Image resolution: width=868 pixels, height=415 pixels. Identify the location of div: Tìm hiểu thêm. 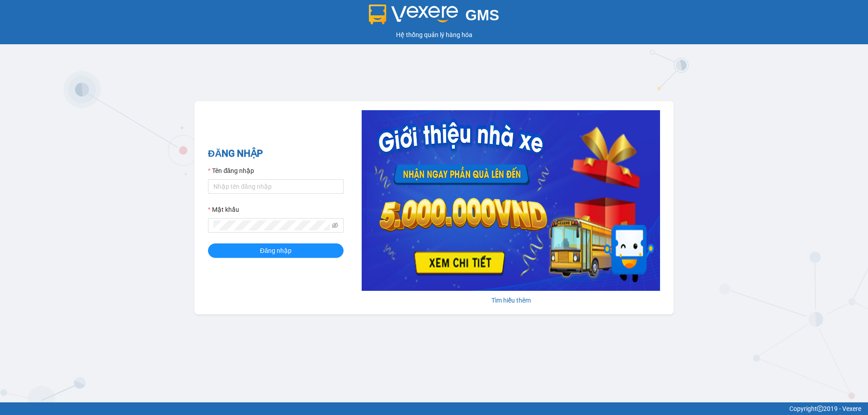
(511, 300).